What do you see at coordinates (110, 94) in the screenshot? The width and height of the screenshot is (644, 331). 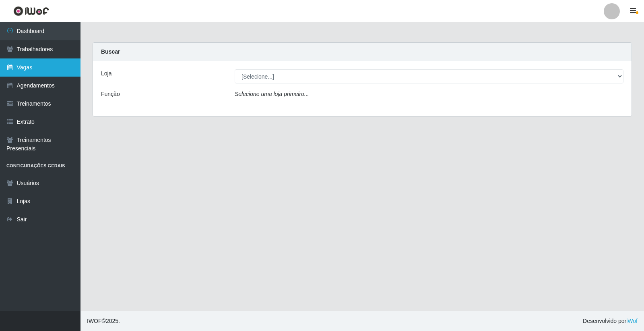 I see `label: Função` at bounding box center [110, 94].